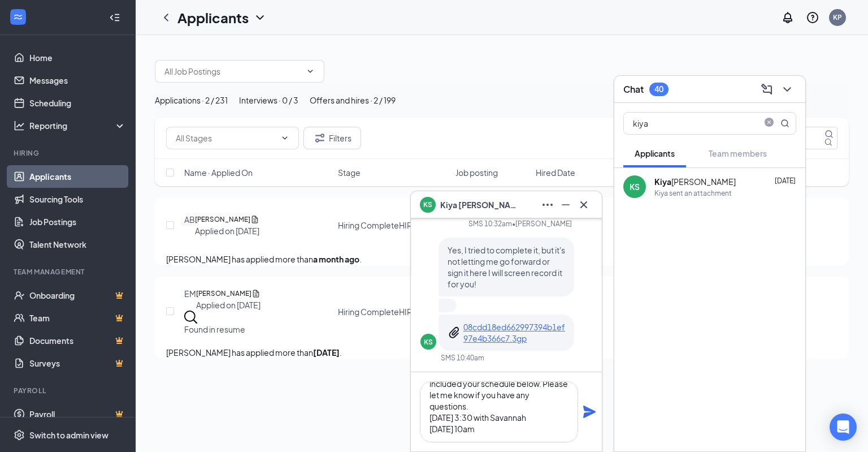 Image resolution: width=868 pixels, height=452 pixels. I want to click on div: KP, so click(837, 17).